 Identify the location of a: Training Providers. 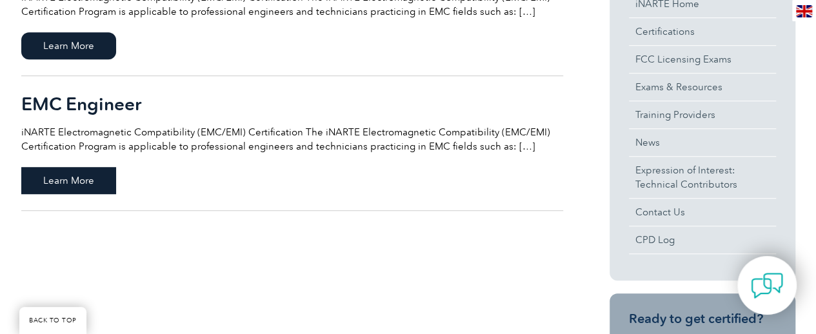
(702, 115).